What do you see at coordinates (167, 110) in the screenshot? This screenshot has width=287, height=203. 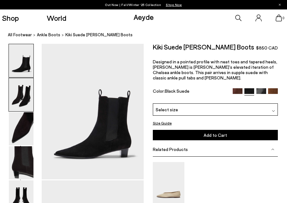 I see `span: Select size` at bounding box center [167, 110].